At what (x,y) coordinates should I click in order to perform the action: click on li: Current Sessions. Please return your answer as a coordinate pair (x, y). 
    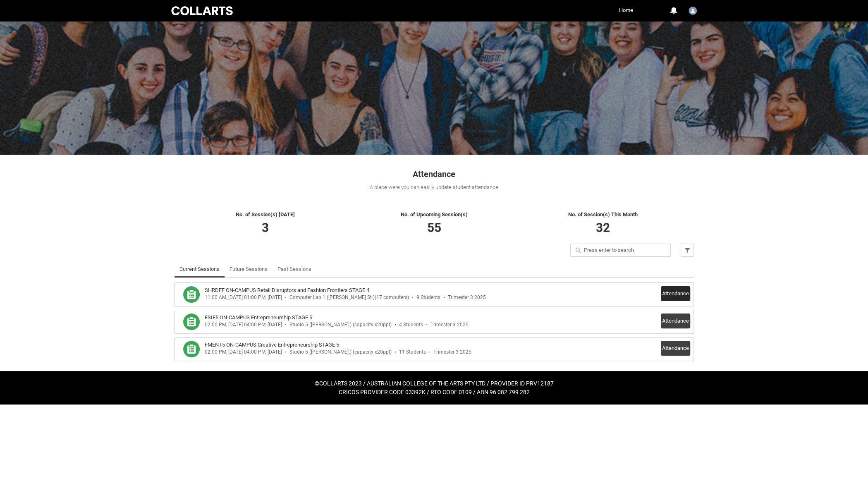
    Looking at the image, I should click on (199, 269).